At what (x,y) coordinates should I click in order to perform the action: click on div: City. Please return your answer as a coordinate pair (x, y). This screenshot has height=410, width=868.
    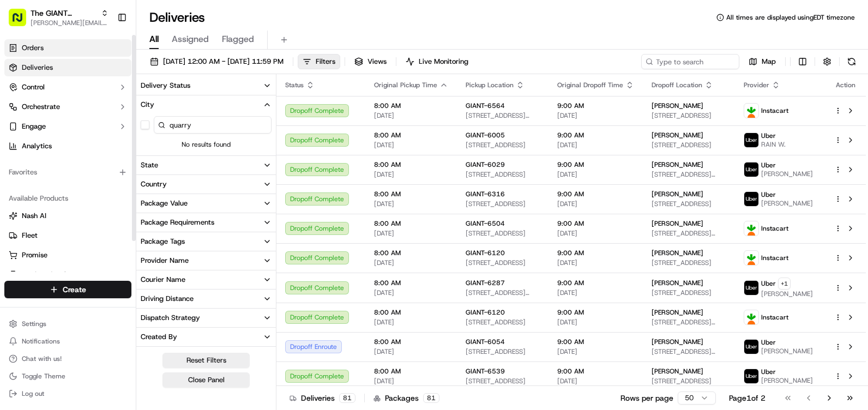
    Looking at the image, I should click on (147, 105).